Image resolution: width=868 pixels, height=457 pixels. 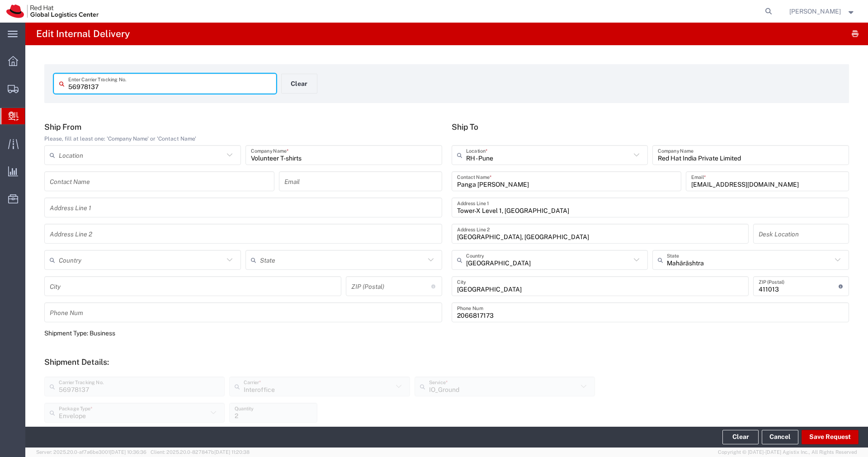 I want to click on div: Shipment Type: Business, so click(x=243, y=333).